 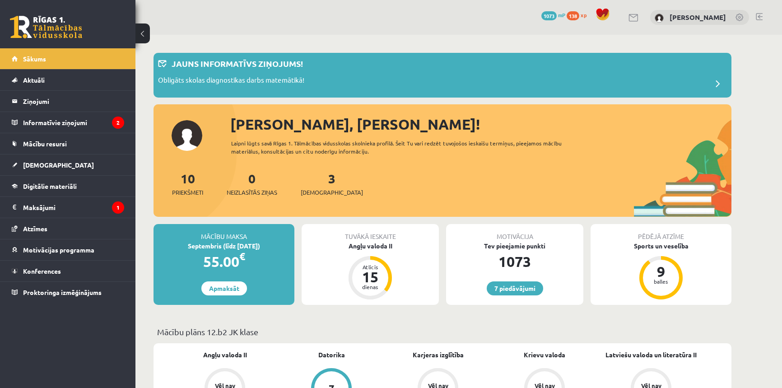 What do you see at coordinates (545, 354) in the screenshot?
I see `a: Krievu valoda` at bounding box center [545, 354].